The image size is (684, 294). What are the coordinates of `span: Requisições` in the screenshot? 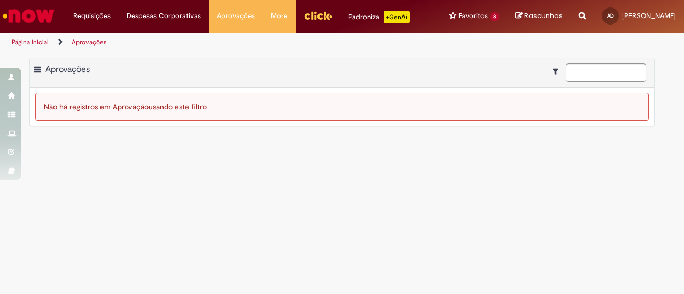 It's located at (92, 16).